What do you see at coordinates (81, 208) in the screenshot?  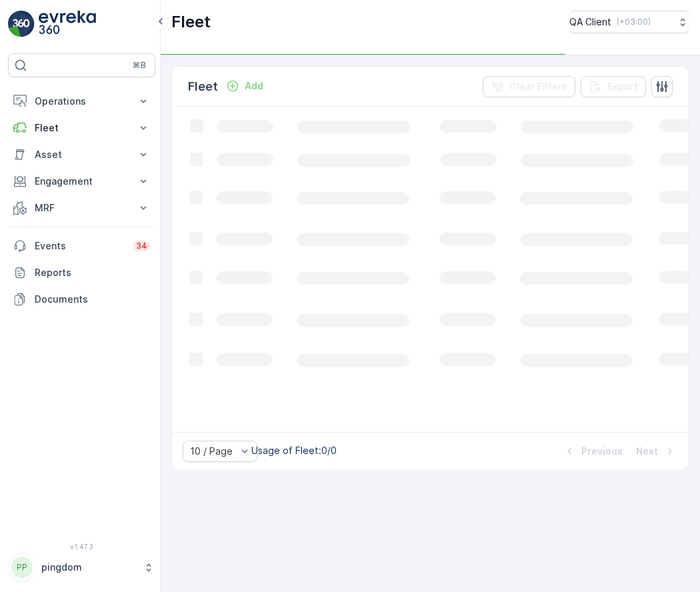 I see `p: MRF` at bounding box center [81, 208].